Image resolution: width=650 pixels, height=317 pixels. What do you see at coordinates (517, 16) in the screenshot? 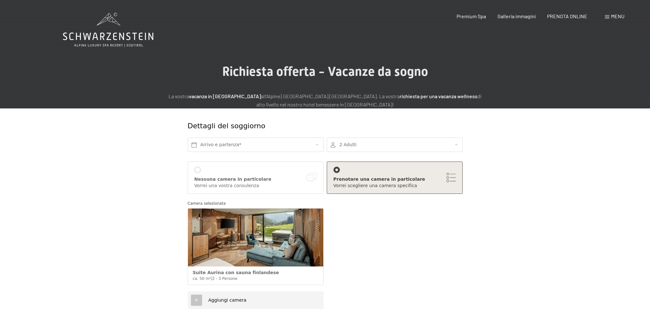
I see `a: Galleria immagini` at bounding box center [517, 16].